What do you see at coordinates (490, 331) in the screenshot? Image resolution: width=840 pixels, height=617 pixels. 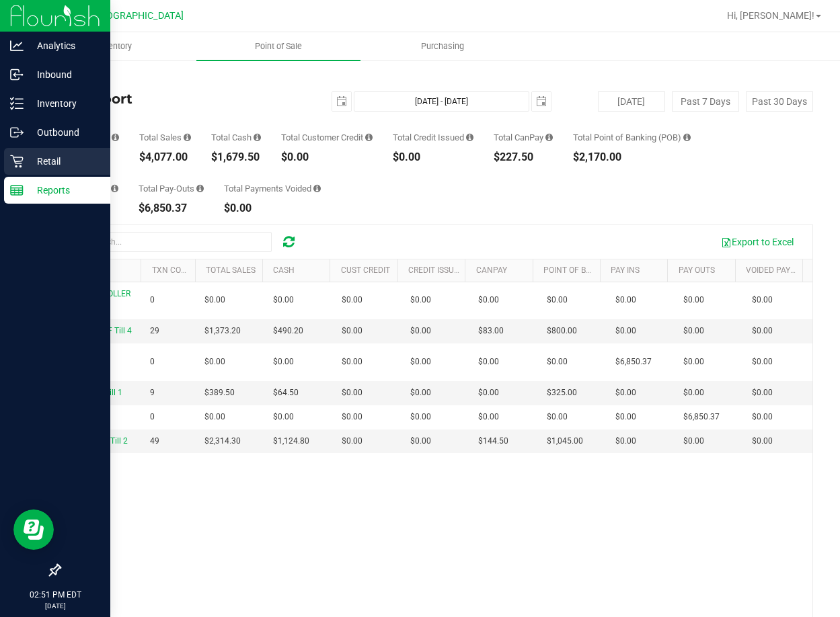 I see `span: $83.00` at bounding box center [490, 331].